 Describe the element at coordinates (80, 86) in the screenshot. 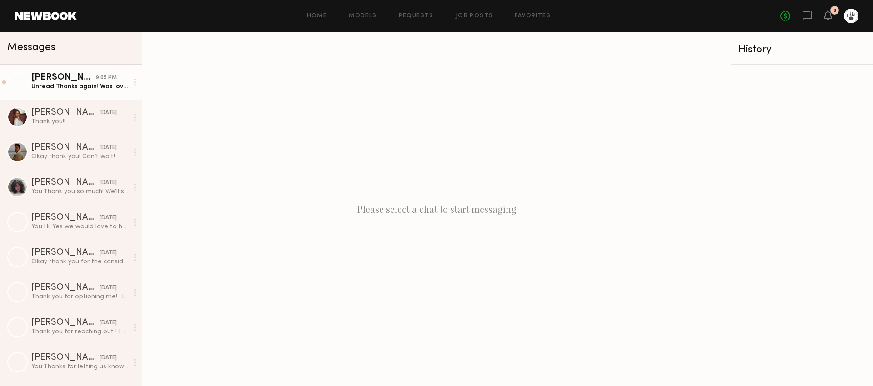

I see `div: Unread: Thanks again! Was lovely working with everyone <3` at that location.